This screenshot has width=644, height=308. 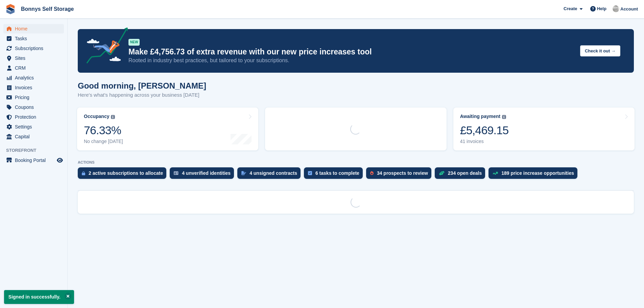 What do you see at coordinates (571, 9) in the screenshot?
I see `span: Create` at bounding box center [571, 9].